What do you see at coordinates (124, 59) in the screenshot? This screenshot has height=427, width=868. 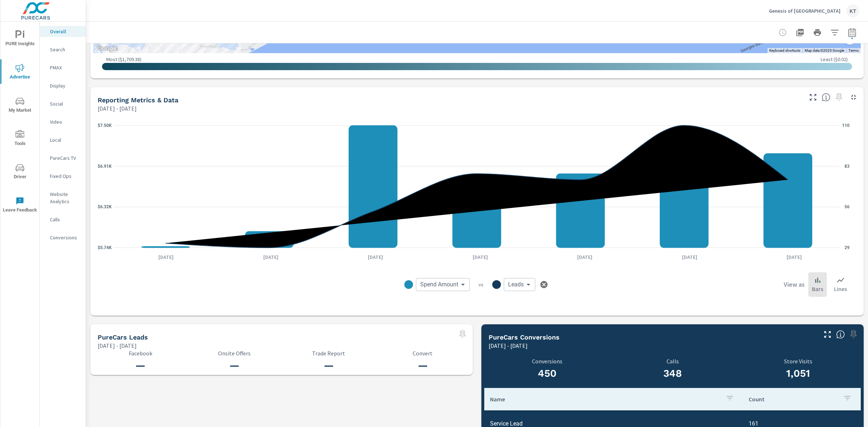 I see `p: Most ( $1,709.38 )` at bounding box center [124, 59].